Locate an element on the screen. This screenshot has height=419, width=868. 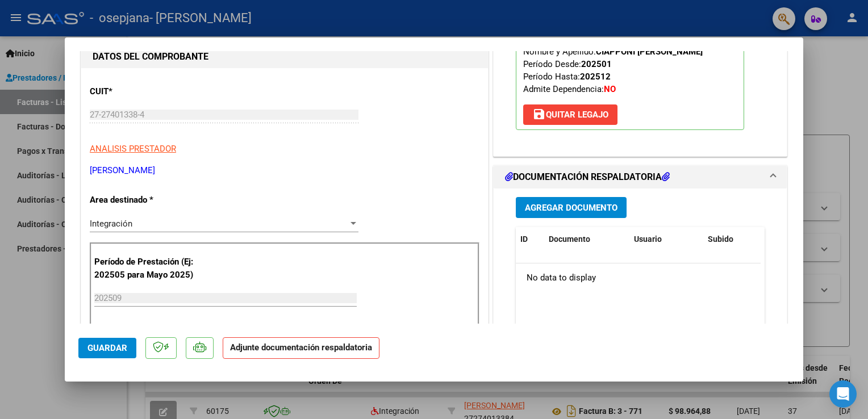
datatable-header-cell: Documento is located at coordinates (587, 239).